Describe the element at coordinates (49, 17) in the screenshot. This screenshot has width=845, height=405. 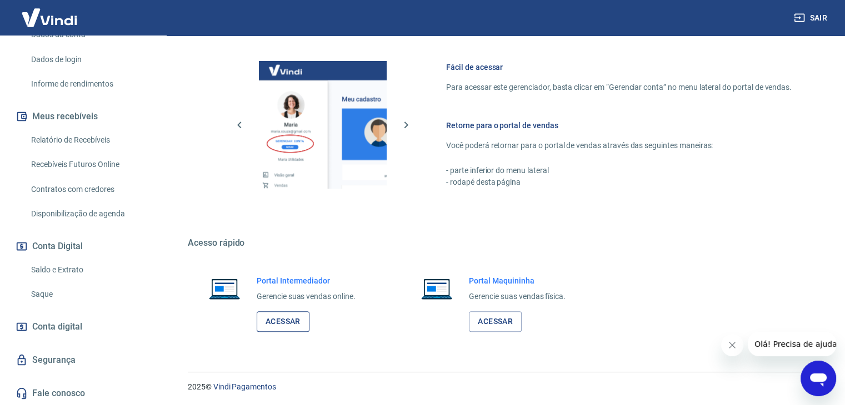
I see `img: Vindi` at that location.